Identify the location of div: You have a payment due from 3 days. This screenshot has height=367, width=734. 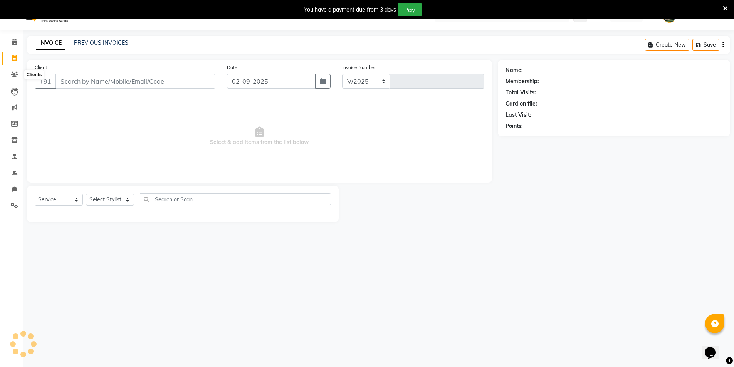
(350, 10).